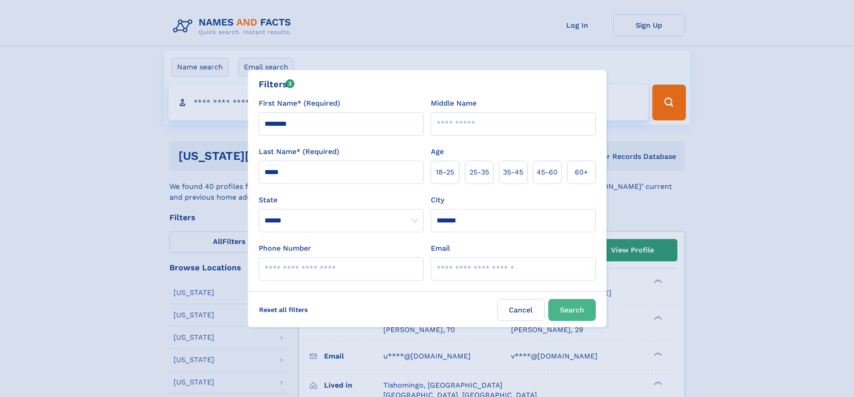 The image size is (854, 397). What do you see at coordinates (437, 152) in the screenshot?
I see `label: Age` at bounding box center [437, 152].